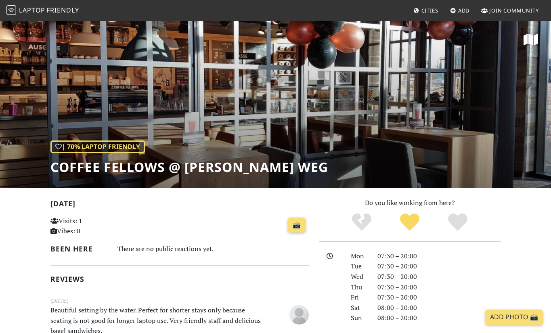  What do you see at coordinates (359, 297) in the screenshot?
I see `div: Fri` at bounding box center [359, 297].